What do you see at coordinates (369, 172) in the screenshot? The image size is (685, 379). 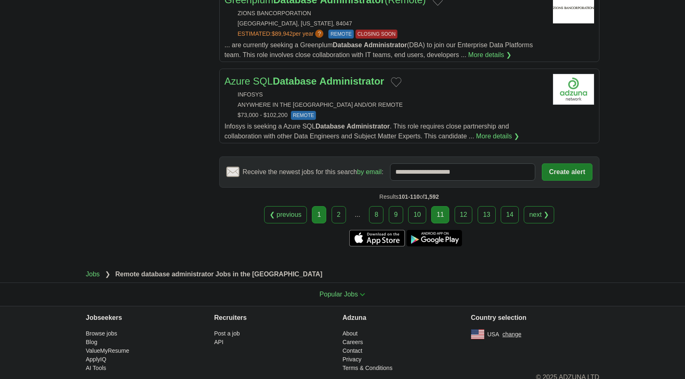 I see `a: by email` at bounding box center [369, 172].